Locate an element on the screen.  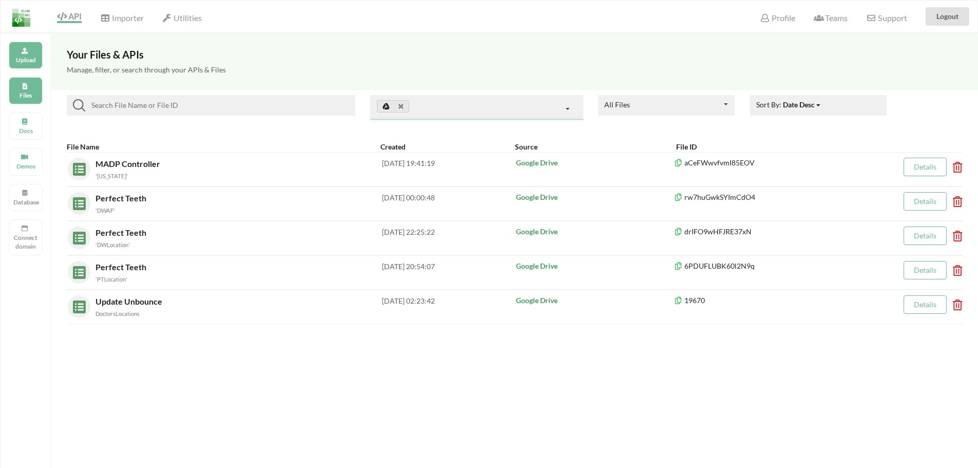
b: File ID is located at coordinates (686, 146).